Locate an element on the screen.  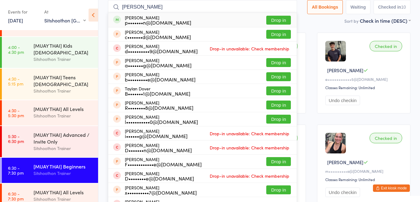
div: Taylan Dover is located at coordinates (158, 91).